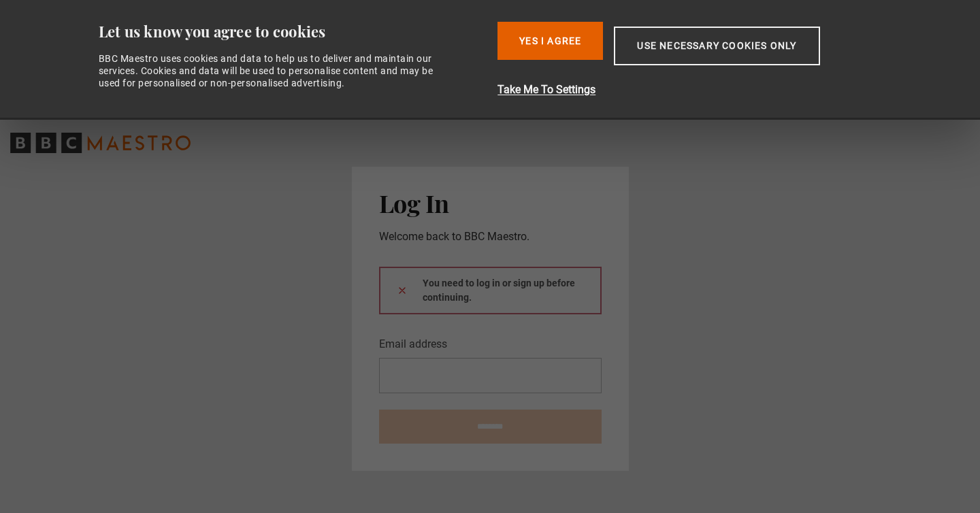  I want to click on button: Yes I Agree, so click(550, 41).